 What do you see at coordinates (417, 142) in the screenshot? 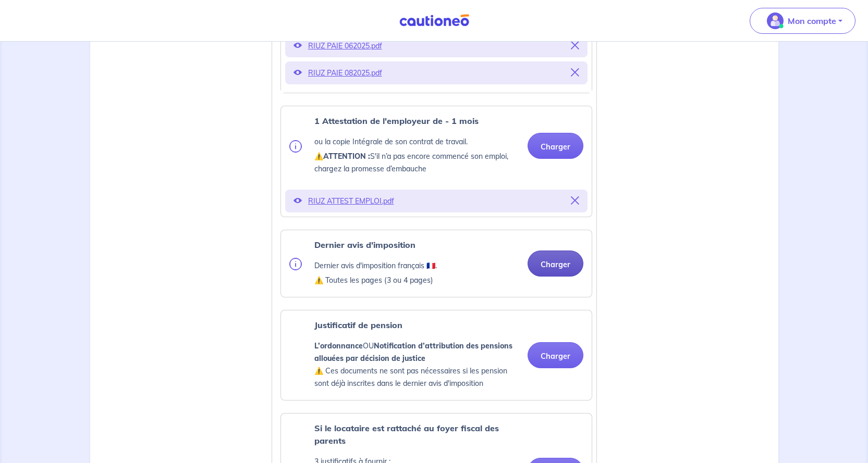
I see `p: ou la copie Intégrale de son contrat de travail.` at bounding box center [417, 142].